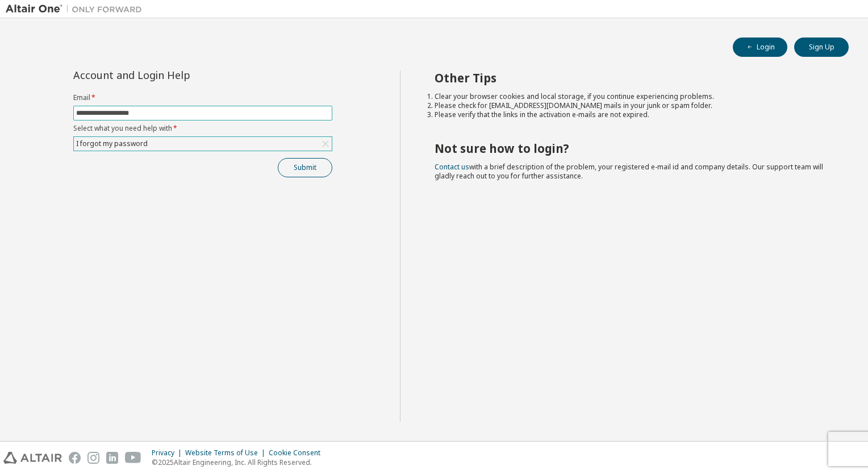  What do you see at coordinates (305, 168) in the screenshot?
I see `button: Submit` at bounding box center [305, 168].